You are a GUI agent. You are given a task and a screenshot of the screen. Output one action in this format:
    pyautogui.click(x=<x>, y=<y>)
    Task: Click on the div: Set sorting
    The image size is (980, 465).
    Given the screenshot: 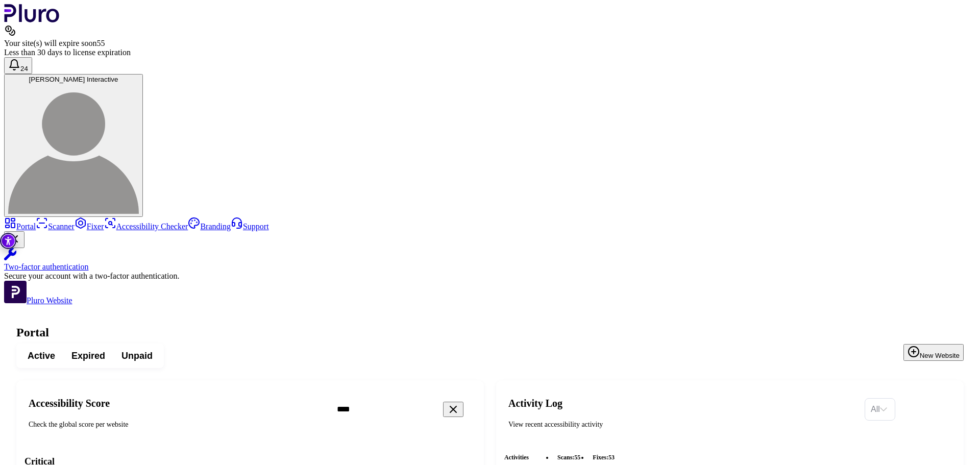 What is the action you would take?
    pyautogui.click(x=880, y=409)
    